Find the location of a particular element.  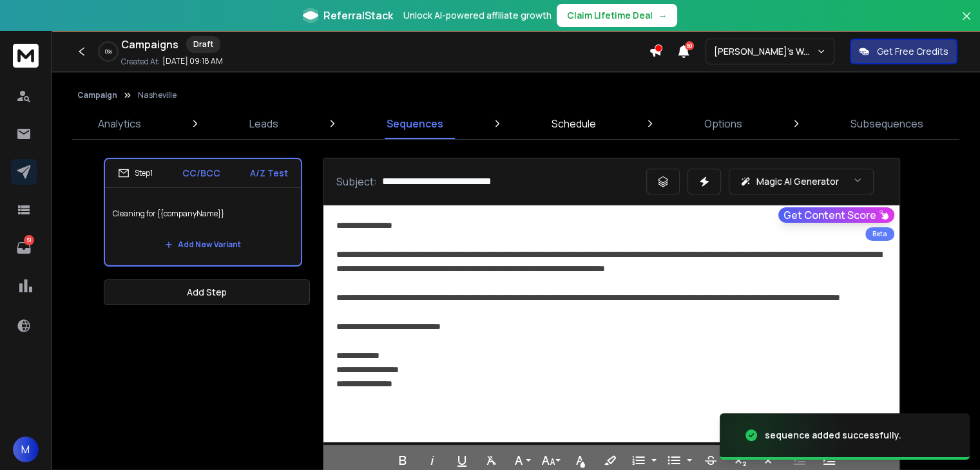

p: A/Z Test is located at coordinates (268, 173).